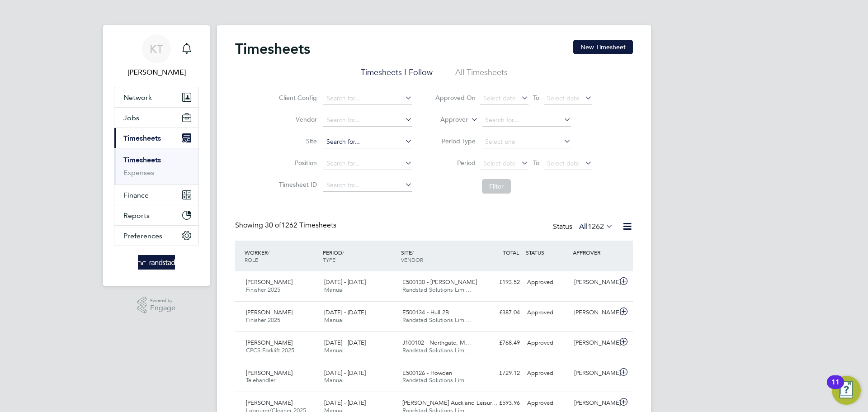  What do you see at coordinates (156, 72) in the screenshot?
I see `span: Kieran Trotter` at bounding box center [156, 72].